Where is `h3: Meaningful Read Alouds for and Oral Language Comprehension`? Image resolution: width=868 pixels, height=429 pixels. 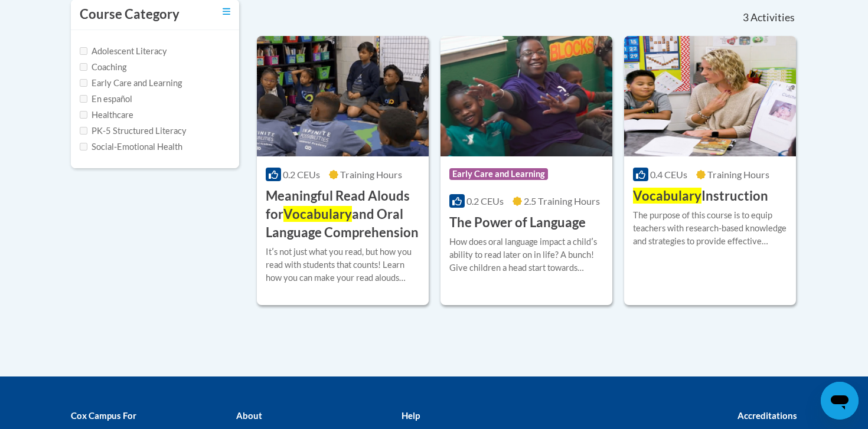
h3: Meaningful Read Alouds for and Oral Language Comprehension is located at coordinates (343, 214).